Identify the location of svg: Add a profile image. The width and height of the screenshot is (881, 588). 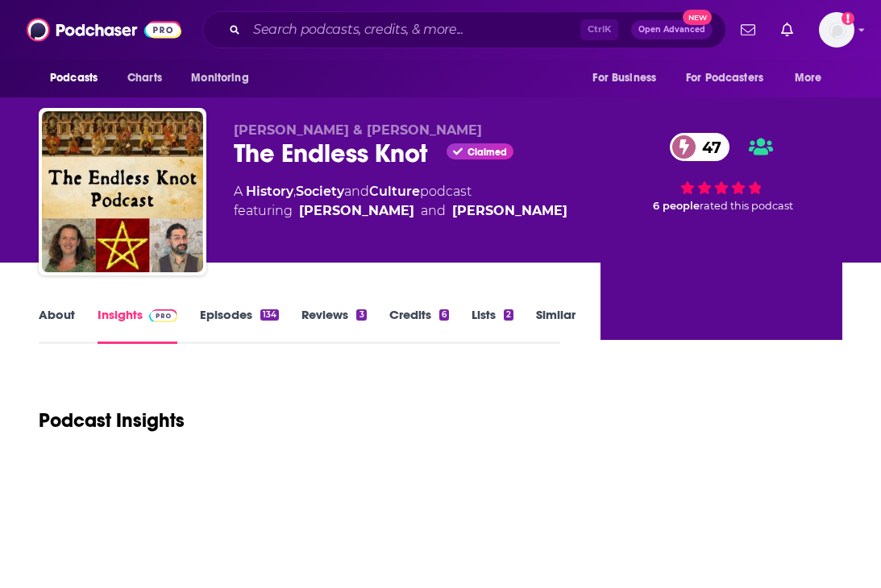
(848, 19).